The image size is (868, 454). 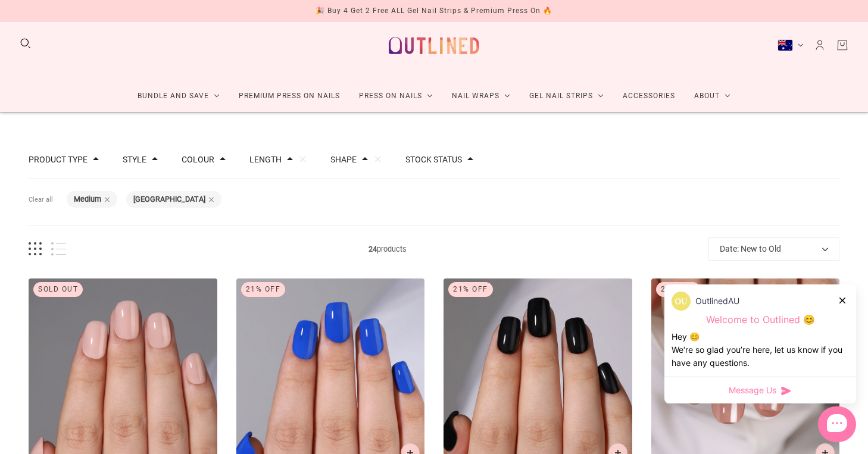 I want to click on b: 24, so click(x=372, y=248).